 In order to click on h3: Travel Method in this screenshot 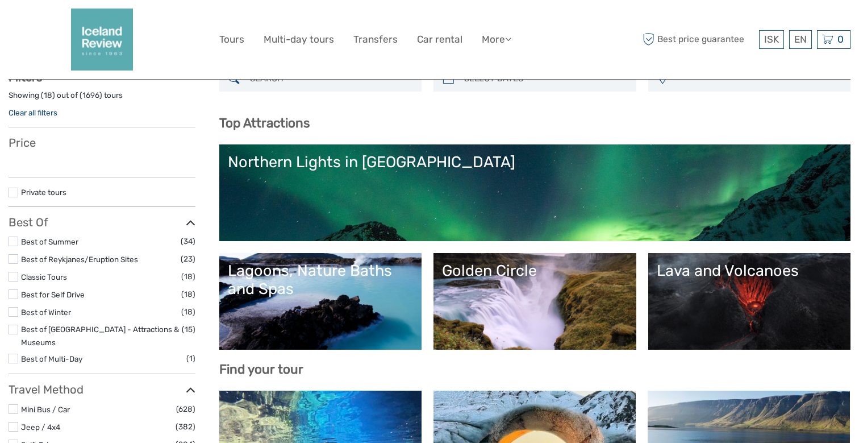, I will do `click(102, 389)`.